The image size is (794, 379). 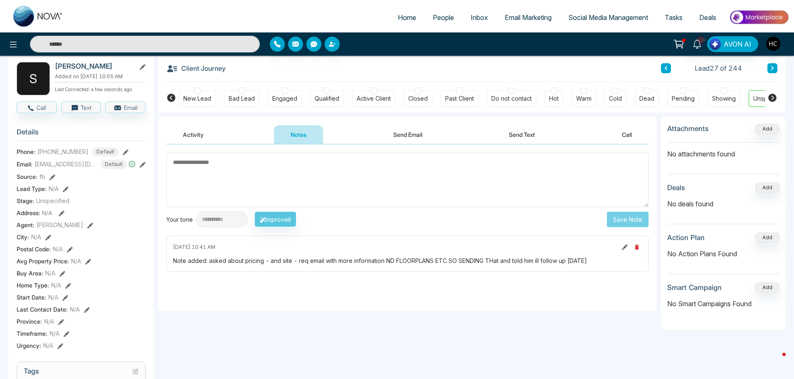 What do you see at coordinates (460, 99) in the screenshot?
I see `div: Past Client` at bounding box center [460, 99].